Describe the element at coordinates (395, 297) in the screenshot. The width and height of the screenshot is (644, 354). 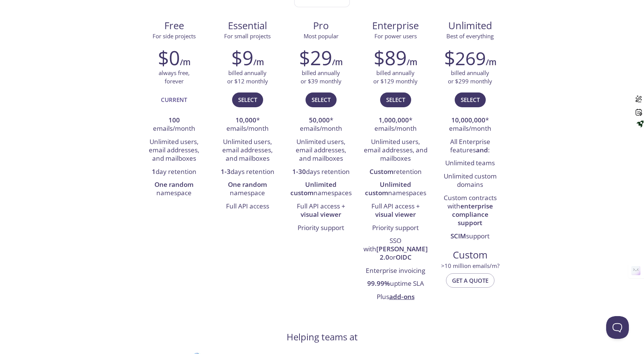
I see `li: Plus` at that location.